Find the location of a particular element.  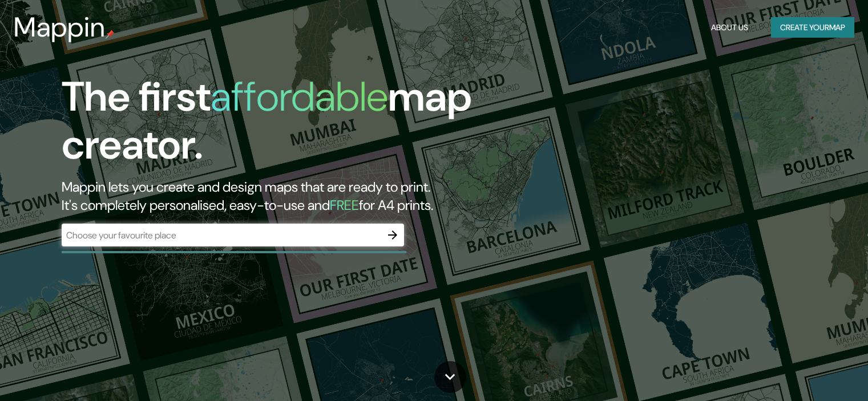

input: Choose your favourite place is located at coordinates (221, 235).